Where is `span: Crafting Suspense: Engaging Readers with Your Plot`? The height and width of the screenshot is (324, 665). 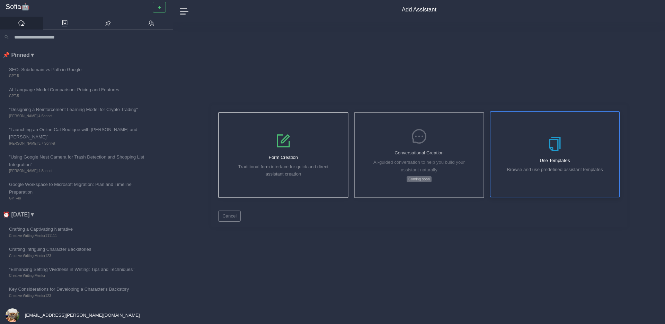
span: Crafting Suspense: Engaging Readers with Your Plot is located at coordinates (79, 309).